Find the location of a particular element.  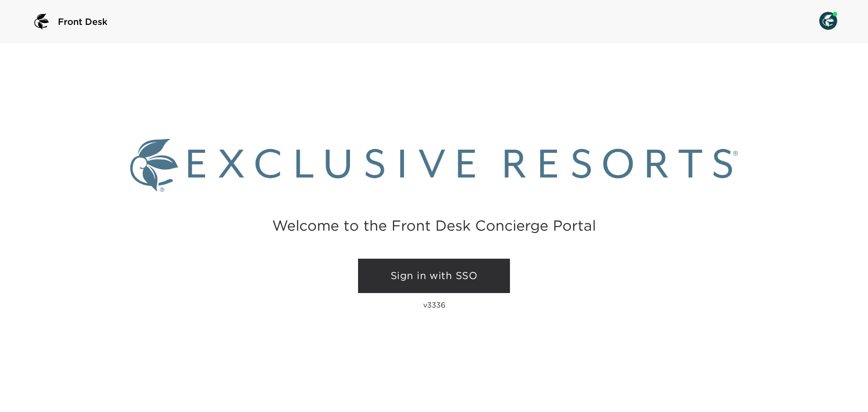

a: Sign in with SSO is located at coordinates (434, 276).